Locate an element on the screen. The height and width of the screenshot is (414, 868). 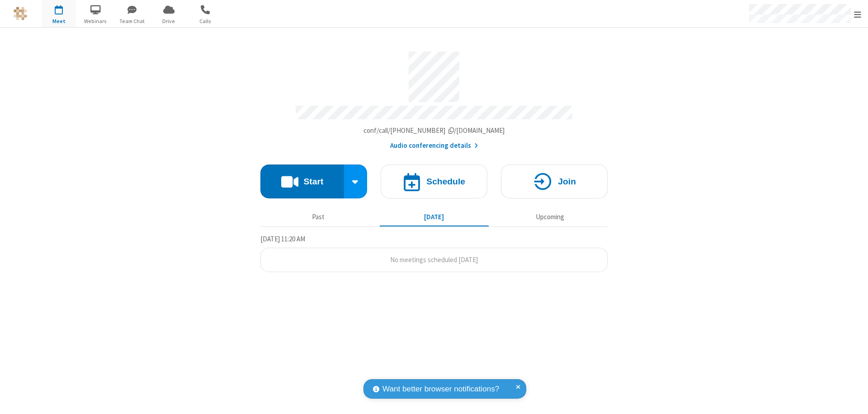
span: Meet is located at coordinates (59, 21).